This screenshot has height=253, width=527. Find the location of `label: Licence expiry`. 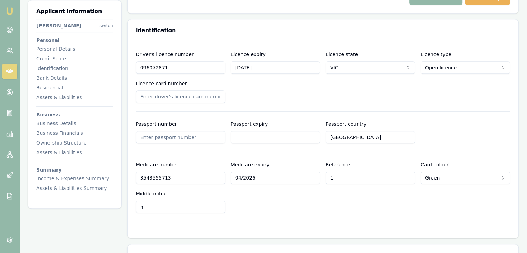

label: Licence expiry is located at coordinates (248, 54).